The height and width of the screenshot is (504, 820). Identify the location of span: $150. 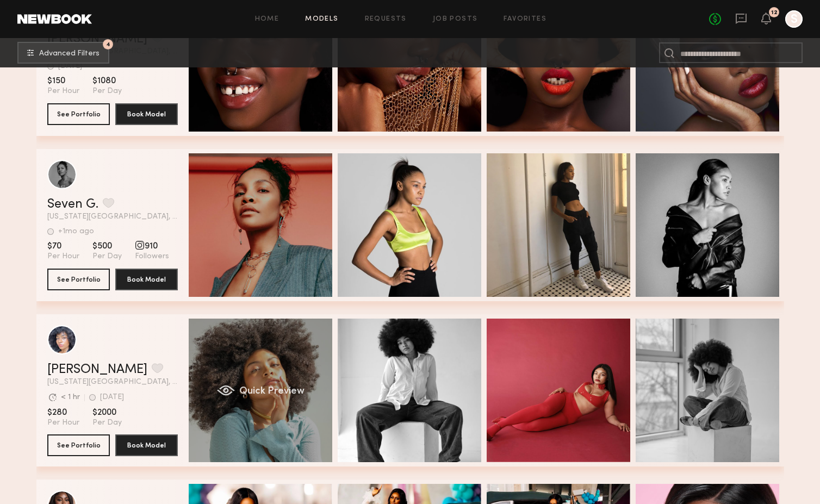
(63, 81).